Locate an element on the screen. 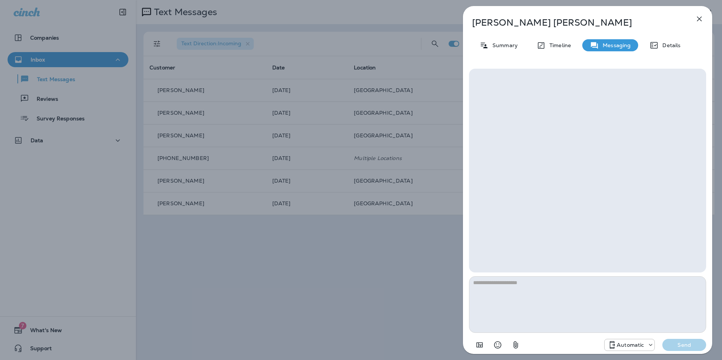 The width and height of the screenshot is (722, 360). p: Details is located at coordinates (669, 45).